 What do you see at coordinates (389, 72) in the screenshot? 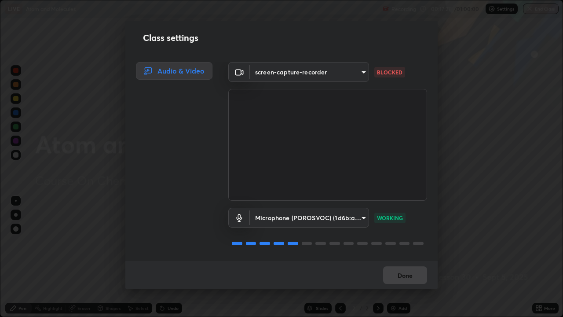
I see `p: BLOCKED` at bounding box center [389, 72].